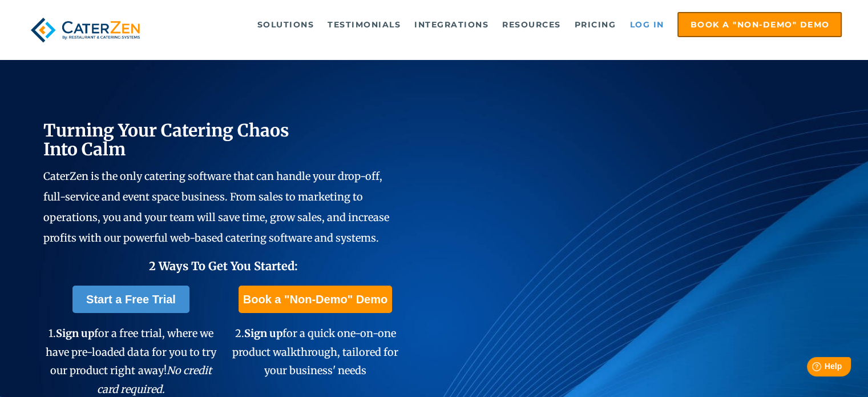  Describe the element at coordinates (364, 24) in the screenshot. I see `a: Testimonials` at that location.